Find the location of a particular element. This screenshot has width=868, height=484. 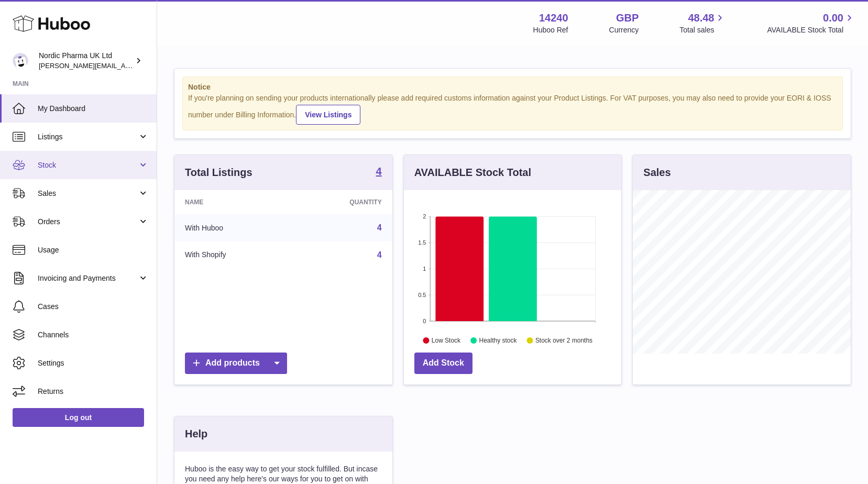

div: Huboo Ref is located at coordinates (550, 30).